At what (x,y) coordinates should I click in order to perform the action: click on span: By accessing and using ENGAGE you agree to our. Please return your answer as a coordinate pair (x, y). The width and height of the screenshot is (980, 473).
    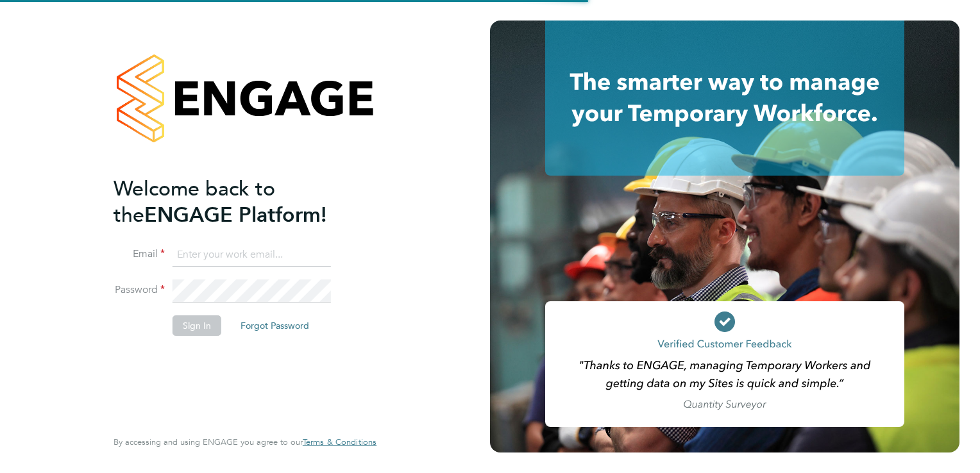
    Looking at the image, I should click on (245, 442).